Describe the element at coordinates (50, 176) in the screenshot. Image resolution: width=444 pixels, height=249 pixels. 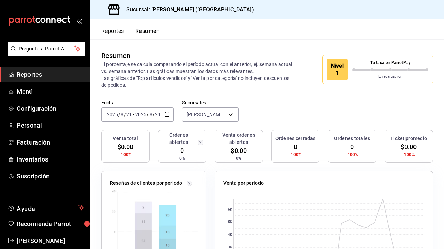
I see `span: Suscripción` at that location.